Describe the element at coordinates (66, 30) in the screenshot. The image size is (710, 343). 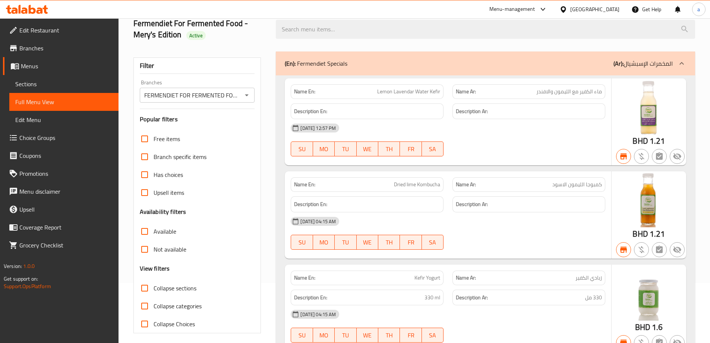
I see `span: Edit Restaurant` at that location.